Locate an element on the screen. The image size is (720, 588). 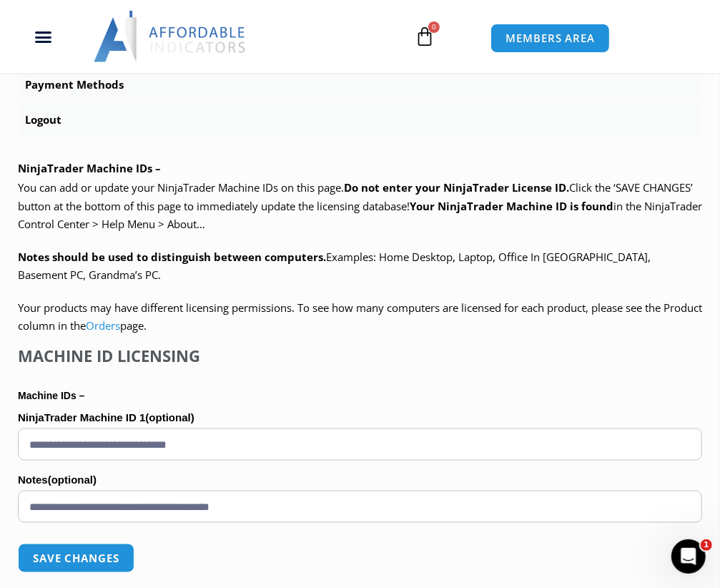
span: You can add or update your NinjaTrader Machine IDs on this page. is located at coordinates (181, 187).